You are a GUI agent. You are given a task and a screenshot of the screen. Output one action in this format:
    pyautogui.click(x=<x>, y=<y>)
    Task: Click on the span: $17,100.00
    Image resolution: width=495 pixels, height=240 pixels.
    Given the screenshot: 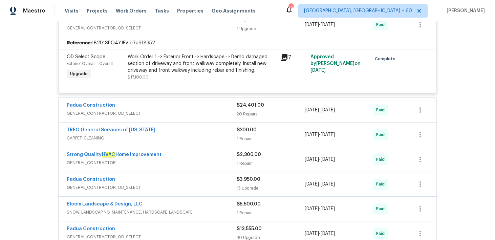 What is the action you would take?
    pyautogui.click(x=138, y=77)
    